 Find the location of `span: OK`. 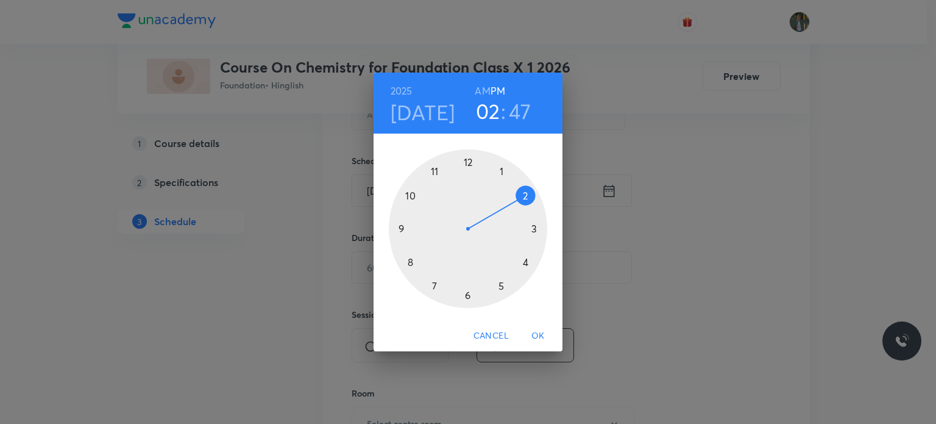

span: OK is located at coordinates (538, 335).